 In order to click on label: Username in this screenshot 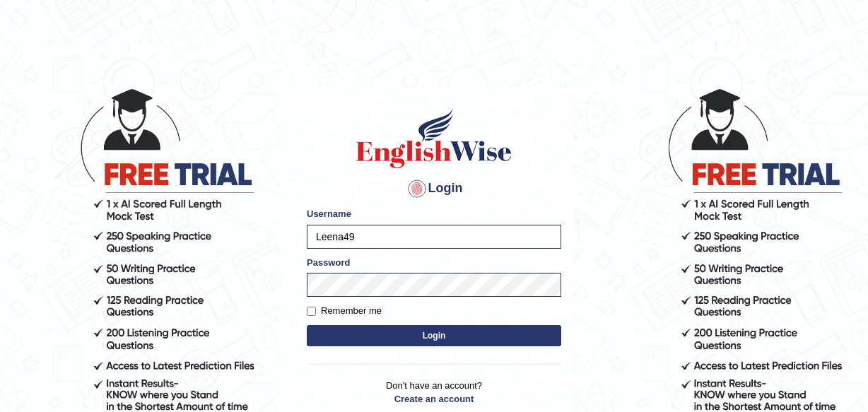, I will do `click(328, 214)`.